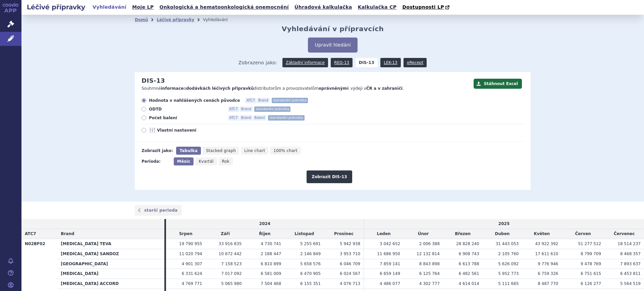  I want to click on td: Listopad, so click(304, 234).